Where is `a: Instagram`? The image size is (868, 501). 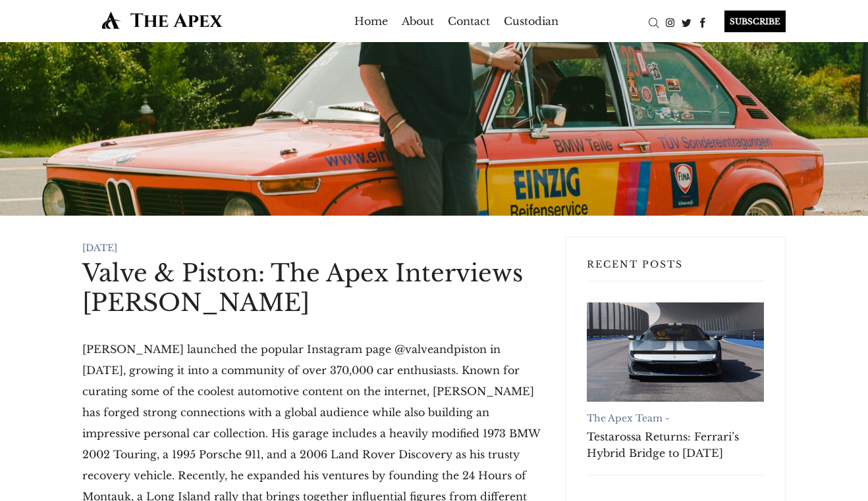
a: Instagram is located at coordinates (670, 22).